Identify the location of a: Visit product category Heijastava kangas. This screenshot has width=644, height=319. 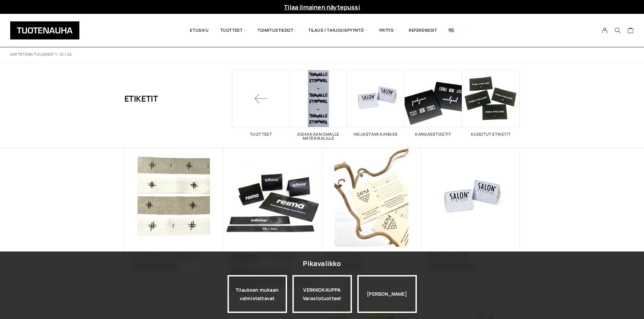
(376, 103).